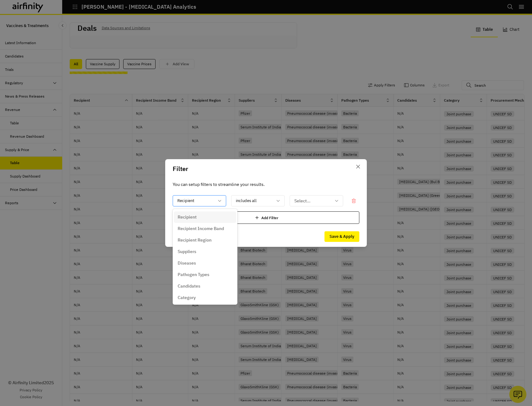  Describe the element at coordinates (266, 185) in the screenshot. I see `p: You can setup filters to streamline your results.` at that location.